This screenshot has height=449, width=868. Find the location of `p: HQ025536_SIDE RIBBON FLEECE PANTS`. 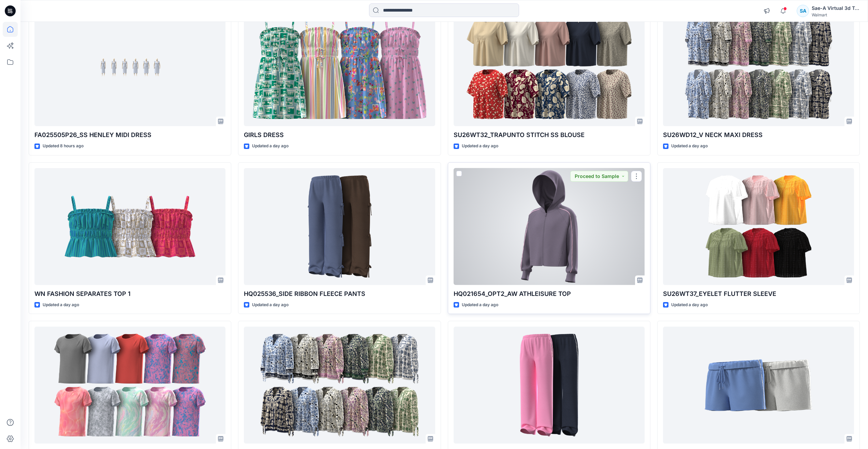

p: HQ025536_SIDE RIBBON FLEECE PANTS is located at coordinates (339, 294).